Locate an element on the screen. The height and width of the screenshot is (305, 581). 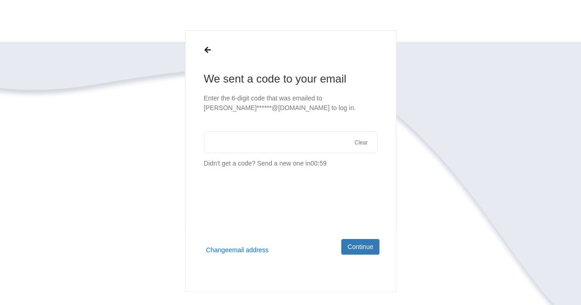
span: Send a new one in 00:59 is located at coordinates (291, 163).